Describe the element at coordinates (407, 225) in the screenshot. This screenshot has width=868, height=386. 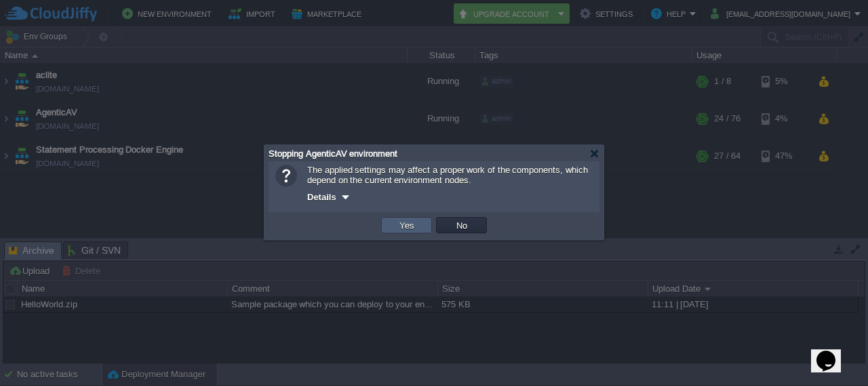
I see `button: Yes` at that location.